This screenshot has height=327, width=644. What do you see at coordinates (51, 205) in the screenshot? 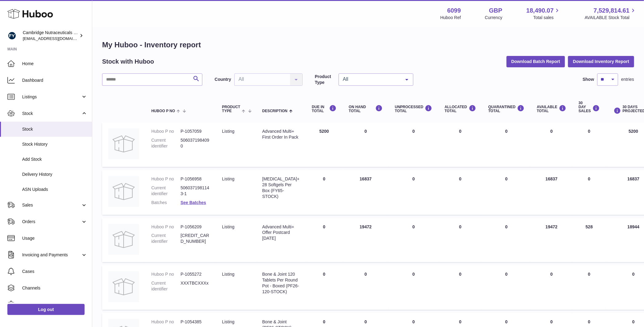
I see `span: Sales` at bounding box center [51, 205].